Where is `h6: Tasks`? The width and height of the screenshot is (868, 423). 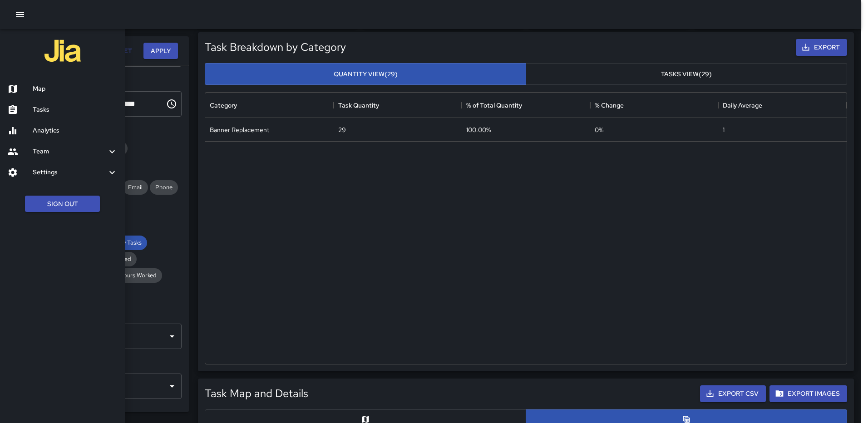
h6: Tasks is located at coordinates (75, 110).